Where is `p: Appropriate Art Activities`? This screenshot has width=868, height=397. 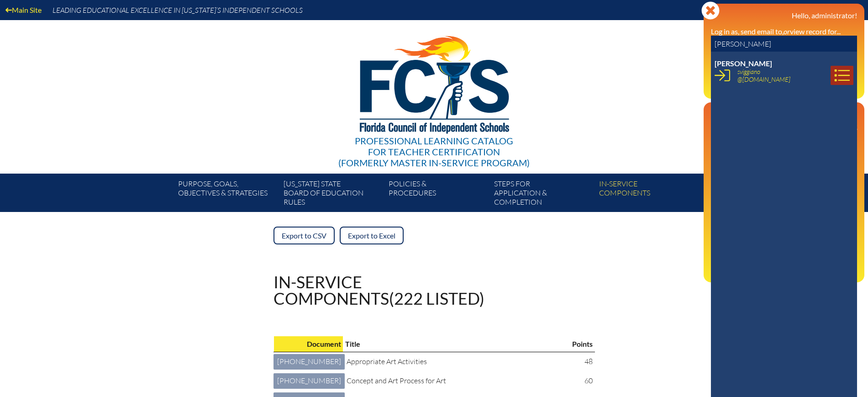
p: Appropriate Art Activities is located at coordinates (456, 361).